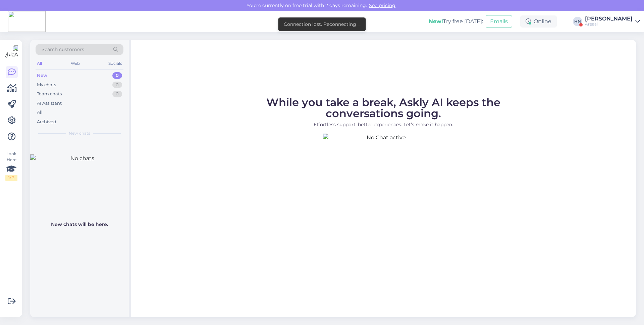  What do you see at coordinates (63, 49) in the screenshot?
I see `span: Search customers` at bounding box center [63, 49].